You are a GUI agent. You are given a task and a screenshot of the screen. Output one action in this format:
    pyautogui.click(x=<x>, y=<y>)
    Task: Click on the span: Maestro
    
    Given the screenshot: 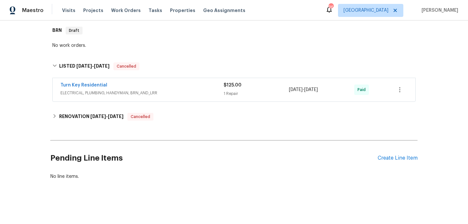 What is the action you would take?
    pyautogui.click(x=33, y=10)
    